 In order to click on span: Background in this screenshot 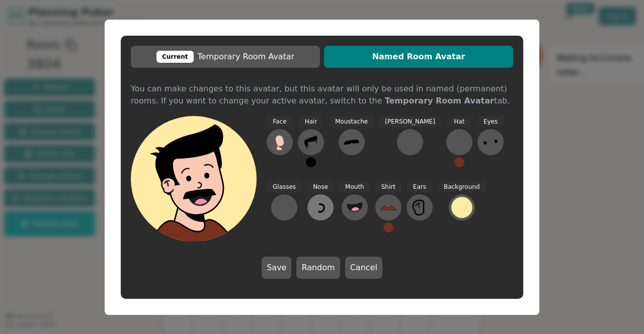, I will do `click(461, 186)`.